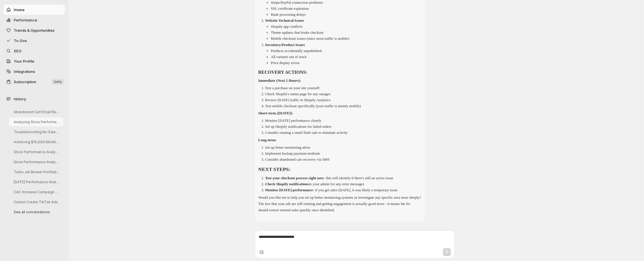  What do you see at coordinates (298, 159) in the screenshot?
I see `p: Consider abandoned cart recovery via SMS` at bounding box center [298, 159].